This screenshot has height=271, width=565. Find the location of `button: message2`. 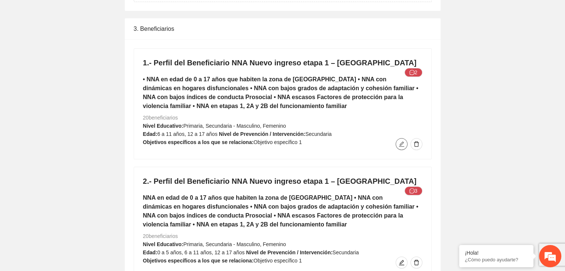

button: message2 is located at coordinates (414, 72).